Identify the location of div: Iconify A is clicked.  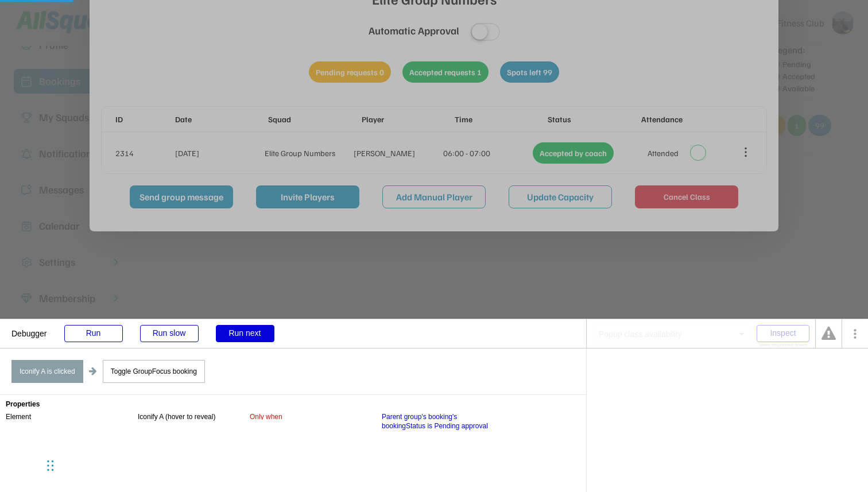
(47, 372).